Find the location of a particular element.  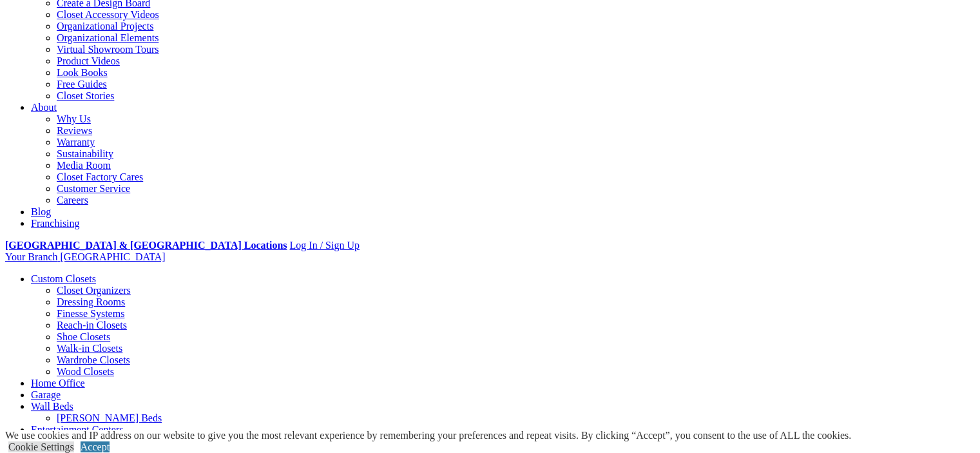

a: Sustainability is located at coordinates (85, 153).